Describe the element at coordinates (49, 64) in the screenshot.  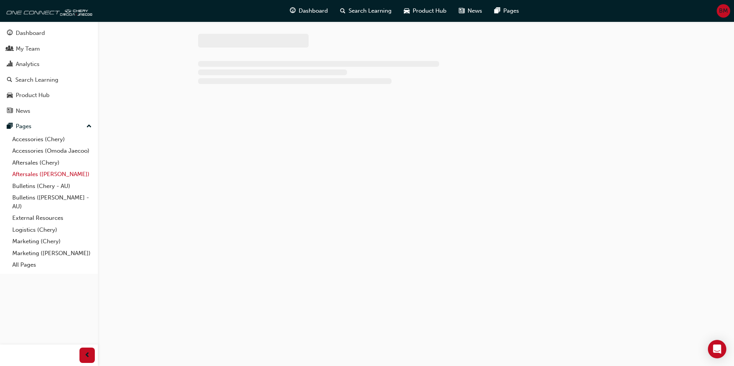
I see `a: Analytics` at that location.